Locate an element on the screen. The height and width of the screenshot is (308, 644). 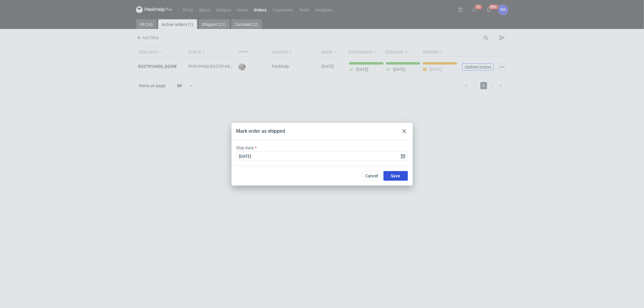
span: Save is located at coordinates (396, 176).